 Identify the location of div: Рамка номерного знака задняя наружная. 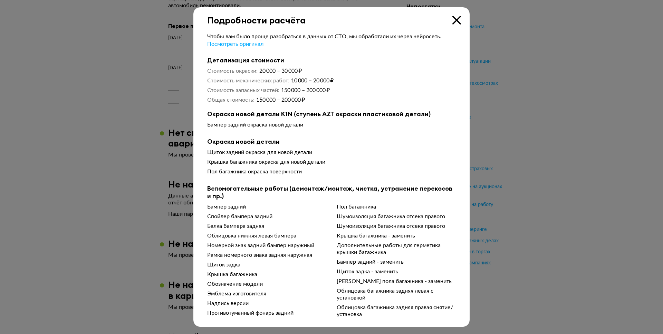
(266, 255).